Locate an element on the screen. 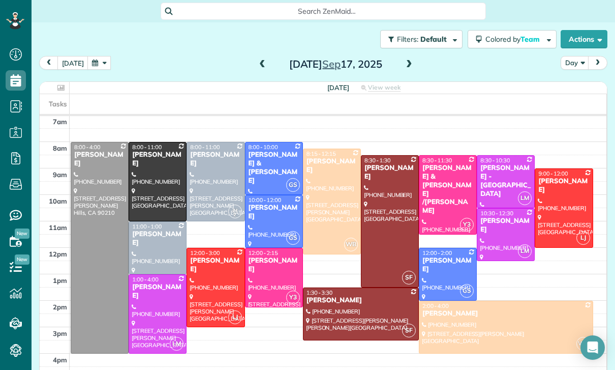 This screenshot has height=370, width=615. span: Tasks is located at coordinates (58, 104).